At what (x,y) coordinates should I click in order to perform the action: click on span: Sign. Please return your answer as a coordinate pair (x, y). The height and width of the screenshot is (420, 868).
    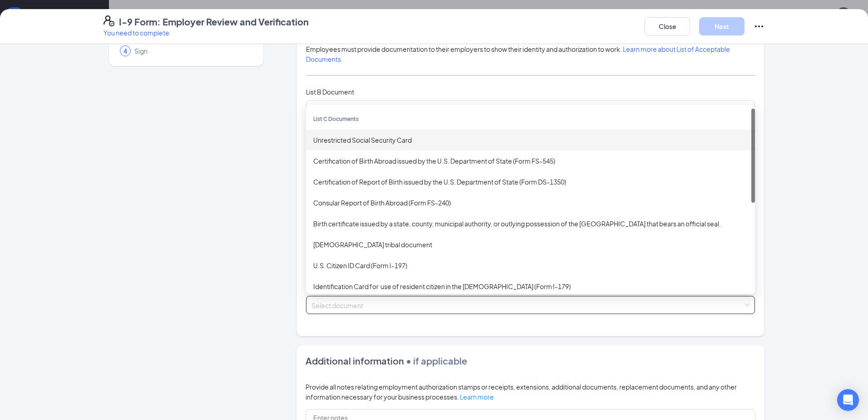
    Looking at the image, I should click on (193, 51).